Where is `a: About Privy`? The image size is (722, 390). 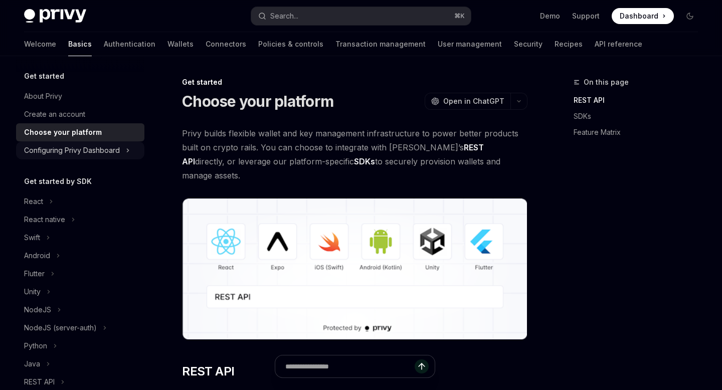
a: About Privy is located at coordinates (80, 96).